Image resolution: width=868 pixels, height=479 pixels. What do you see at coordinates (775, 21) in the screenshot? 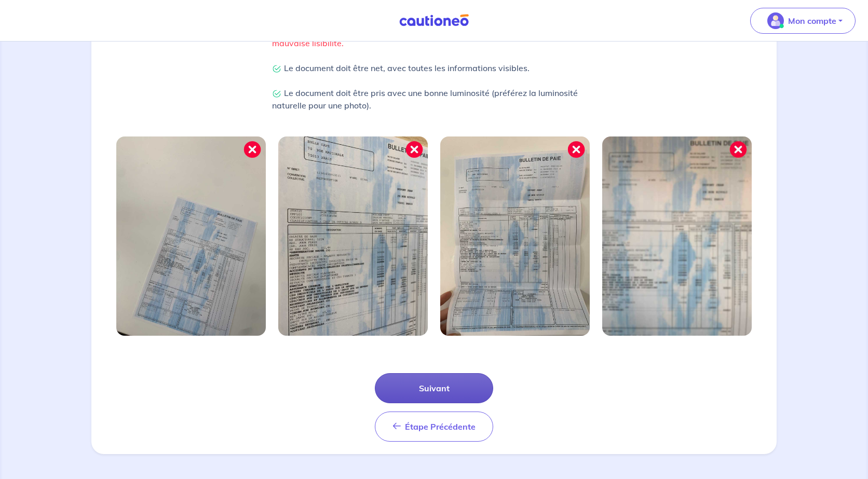
I see `img: illu_account_valid_menu.svg` at bounding box center [775, 21].